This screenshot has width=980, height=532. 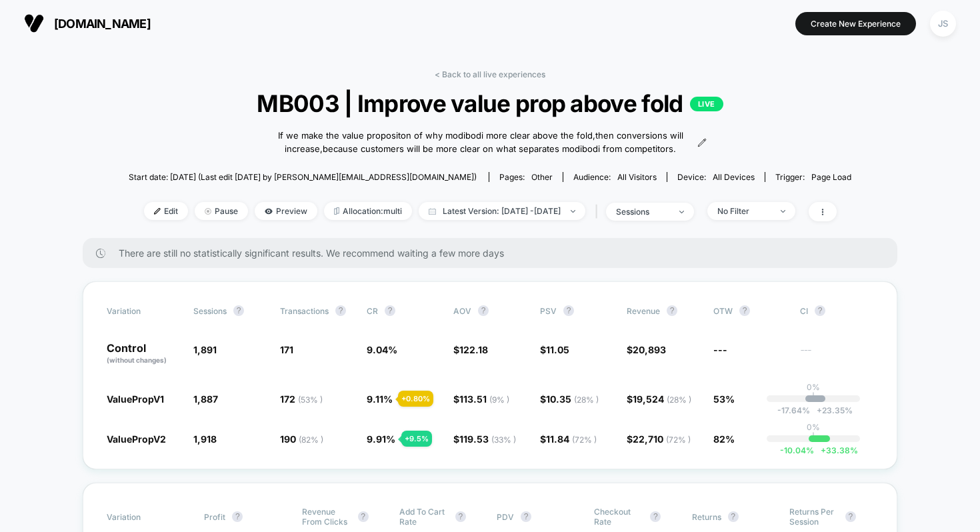 What do you see at coordinates (662, 399) in the screenshot?
I see `span: 19,524` at bounding box center [662, 399].